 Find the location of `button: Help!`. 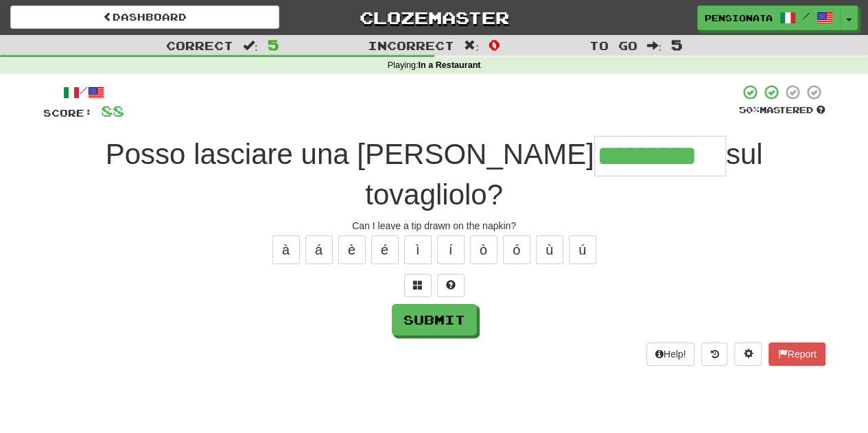

button: Help! is located at coordinates (670, 354).